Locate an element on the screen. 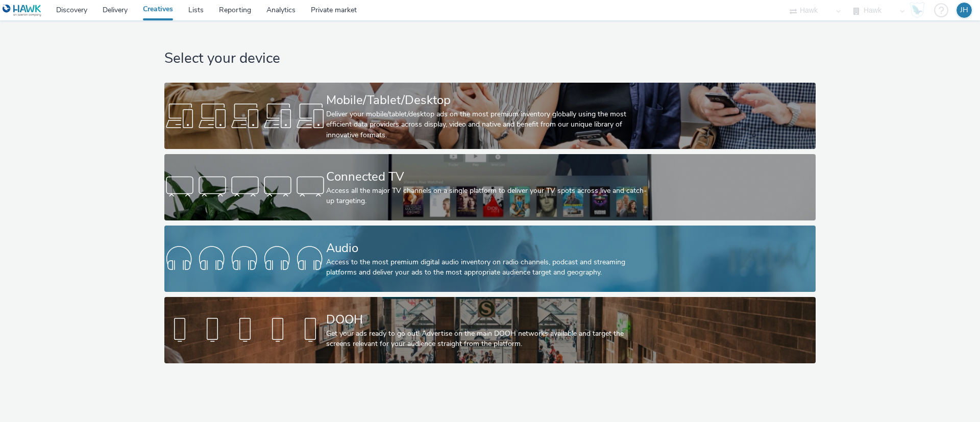 The height and width of the screenshot is (422, 980). a: Mobile/Tablet/DesktopDeliver your mobile/tablet/desktop ads on the most premium inventory globall... is located at coordinates (489, 116).